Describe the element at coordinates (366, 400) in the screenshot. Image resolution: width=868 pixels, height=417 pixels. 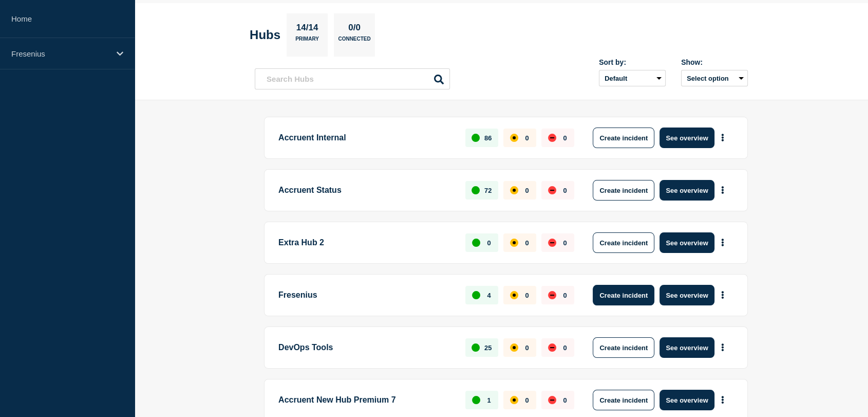
I see `p: Accruent New Hub Premium 7` at that location.